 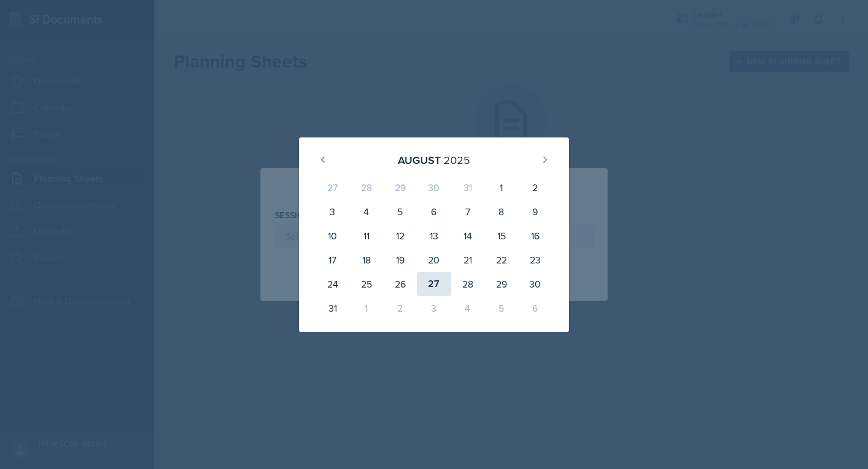 What do you see at coordinates (468, 260) in the screenshot?
I see `div: 21` at bounding box center [468, 260].